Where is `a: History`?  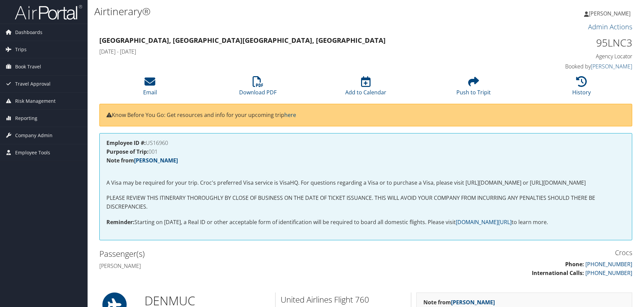
a: History is located at coordinates (582, 88).